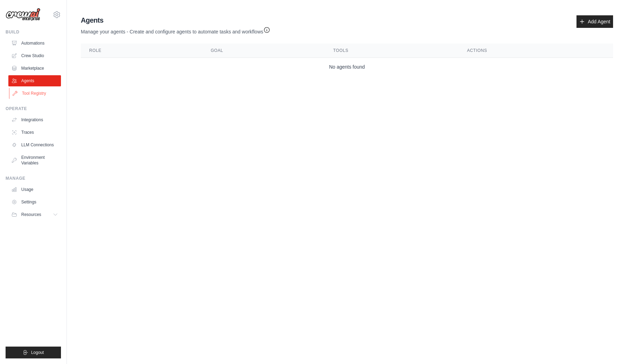  I want to click on th: Role, so click(142, 50).